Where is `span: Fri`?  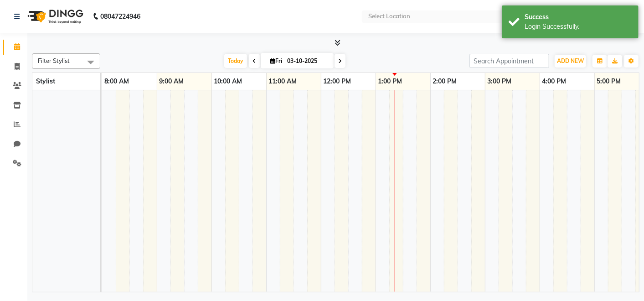
span: Fri is located at coordinates (276, 61).